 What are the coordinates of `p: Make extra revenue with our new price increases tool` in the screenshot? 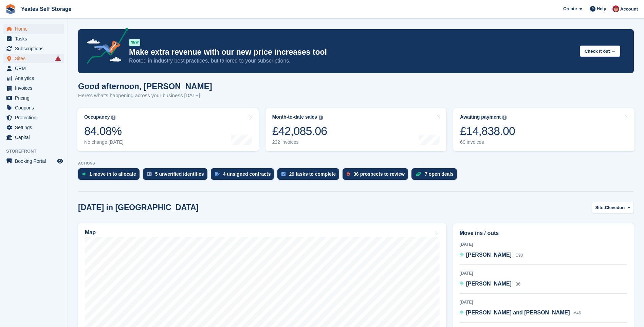 It's located at (352, 52).